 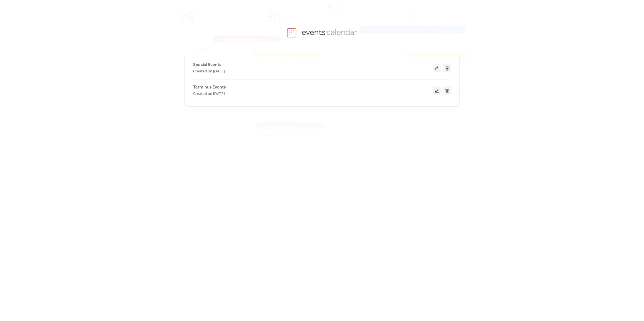 I want to click on span: Terminus Events, so click(x=210, y=88).